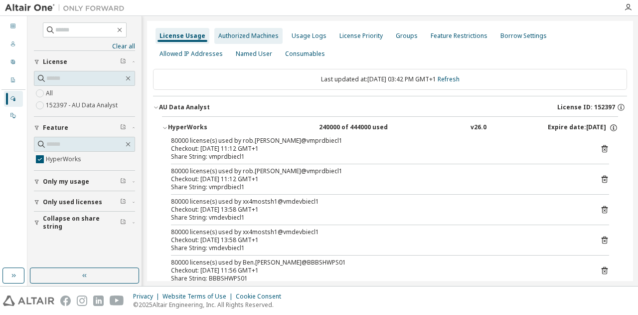 This screenshot has height=315, width=638. Describe the element at coordinates (13, 80) in the screenshot. I see `div: Company Profile` at that location.